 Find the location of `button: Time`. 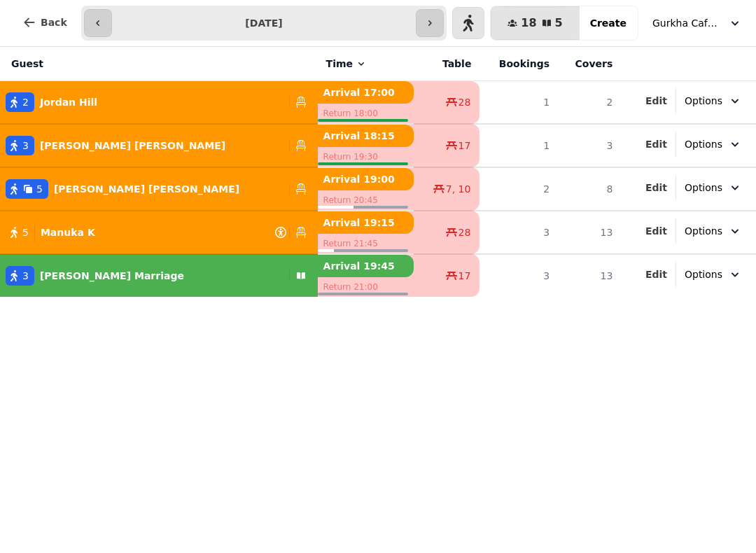

button: Time is located at coordinates (346, 64).